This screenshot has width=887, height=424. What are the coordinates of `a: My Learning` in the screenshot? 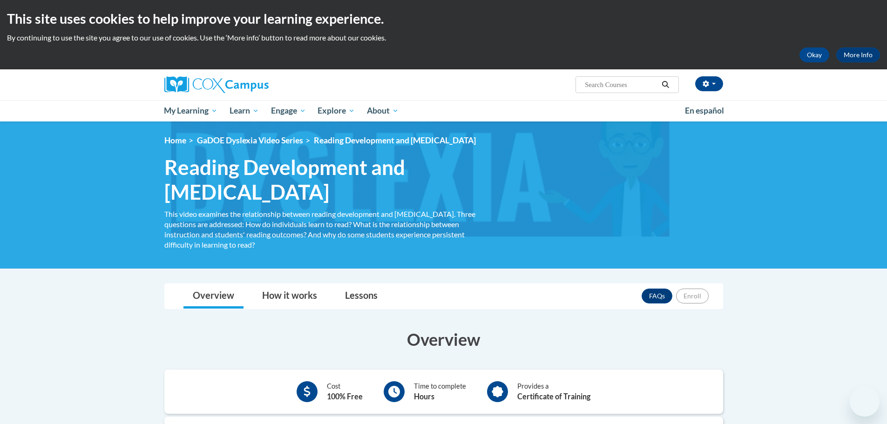 It's located at (191, 111).